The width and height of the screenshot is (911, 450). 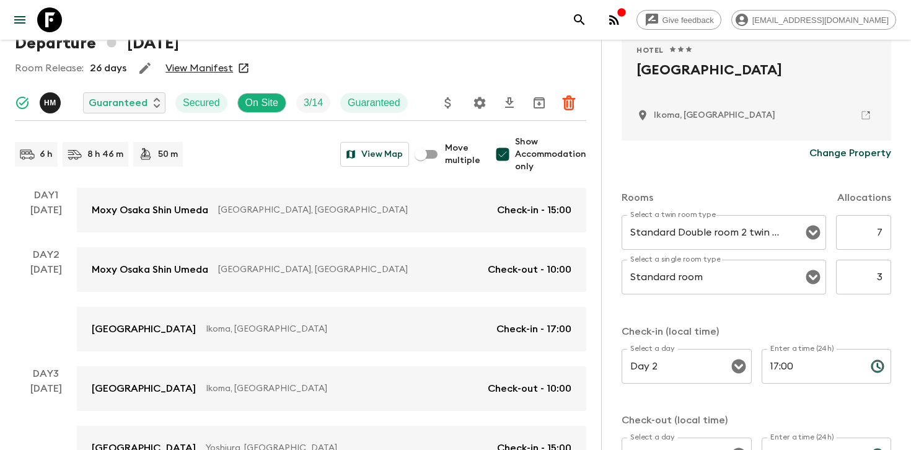 What do you see at coordinates (878, 366) in the screenshot?
I see `button: Choose time, selected time is 5:00 PM` at bounding box center [878, 366].